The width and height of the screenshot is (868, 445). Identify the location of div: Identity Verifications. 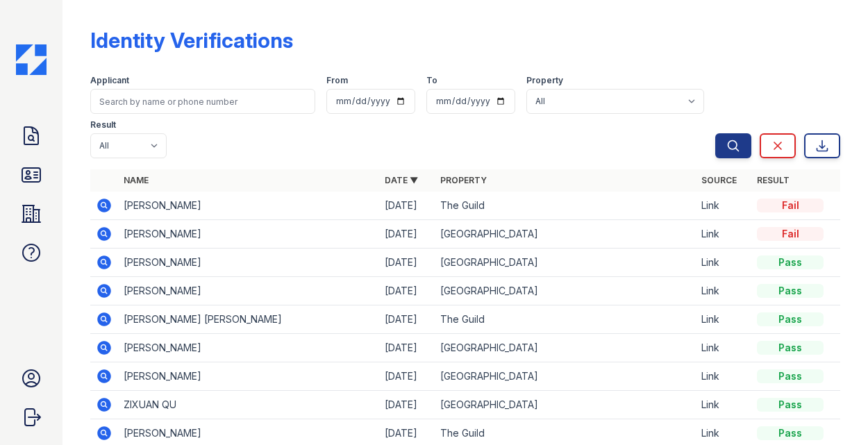
(191, 40).